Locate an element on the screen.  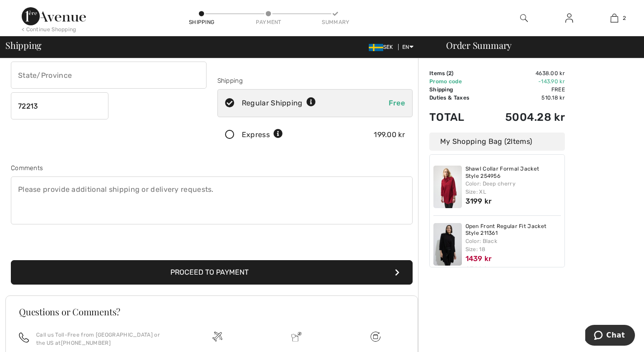
td: Shipping is located at coordinates (457, 90).